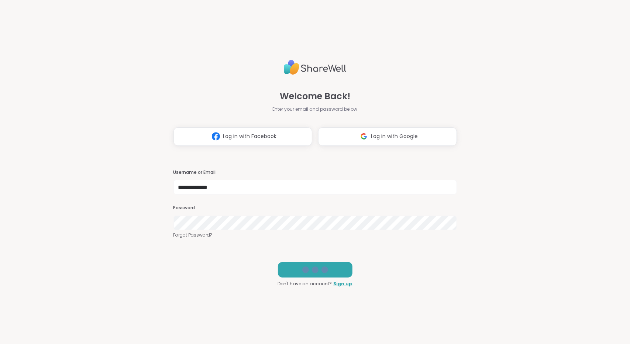 The image size is (630, 344). Describe the element at coordinates (315, 208) in the screenshot. I see `h3: Password` at that location.